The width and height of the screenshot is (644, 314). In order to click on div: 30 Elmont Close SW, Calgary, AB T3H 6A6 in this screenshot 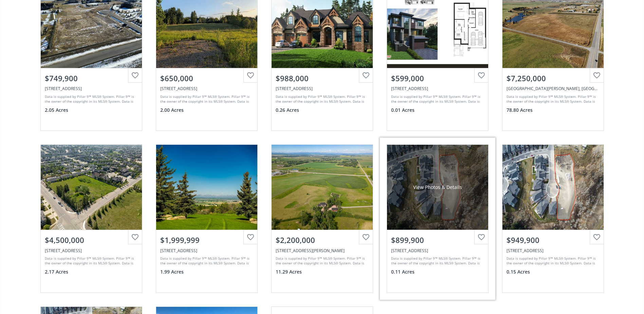, I will do `click(437, 88)`.